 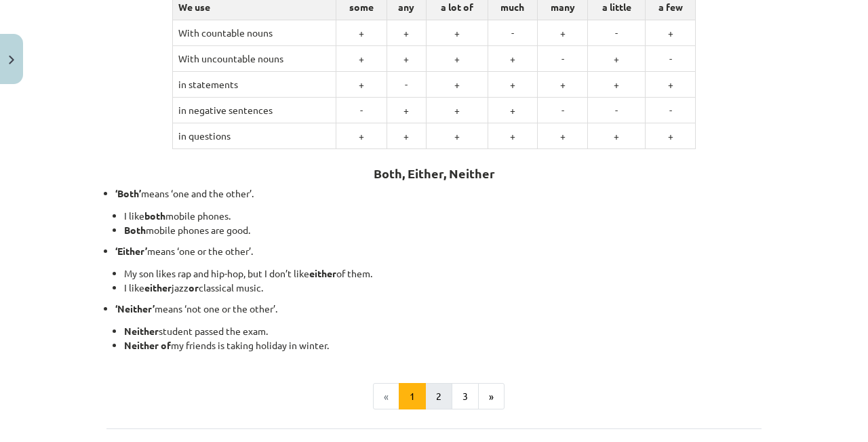 What do you see at coordinates (434, 172) in the screenshot?
I see `strong: Both, Either, Neither` at bounding box center [434, 172].